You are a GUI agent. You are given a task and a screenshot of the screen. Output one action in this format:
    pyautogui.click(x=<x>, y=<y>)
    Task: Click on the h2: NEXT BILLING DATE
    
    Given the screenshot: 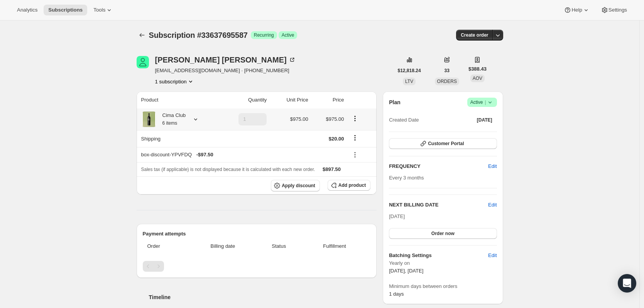 What is the action you would take?
    pyautogui.click(x=438, y=205)
    